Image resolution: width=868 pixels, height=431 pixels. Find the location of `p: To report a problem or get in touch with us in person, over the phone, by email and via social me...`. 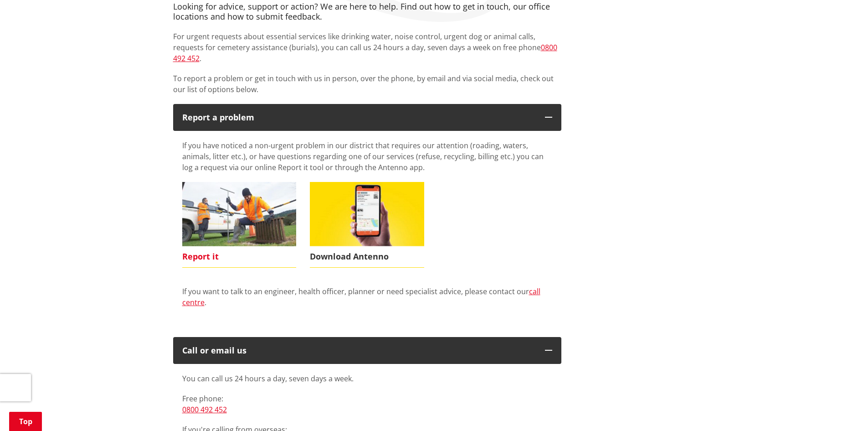

p: To report a problem or get in touch with us in person, over the phone, by email and via social me... is located at coordinates (367, 84).